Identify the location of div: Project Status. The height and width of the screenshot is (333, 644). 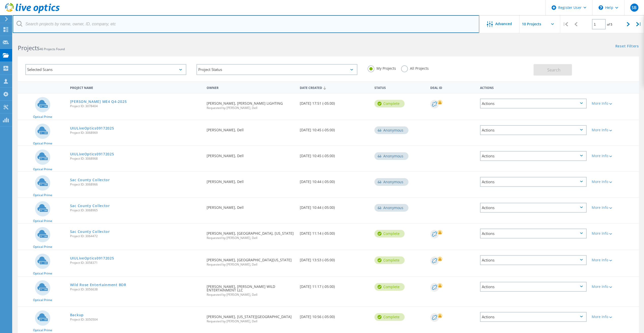
(277, 69).